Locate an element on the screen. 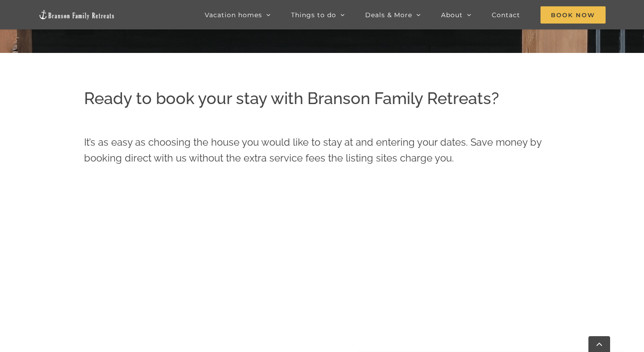 Image resolution: width=644 pixels, height=352 pixels. span: Deals & More is located at coordinates (389, 15).